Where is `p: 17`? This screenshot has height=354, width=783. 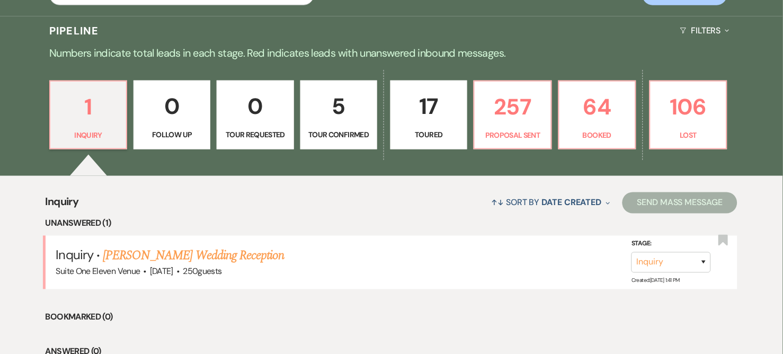
p: 17 is located at coordinates (428, 106).